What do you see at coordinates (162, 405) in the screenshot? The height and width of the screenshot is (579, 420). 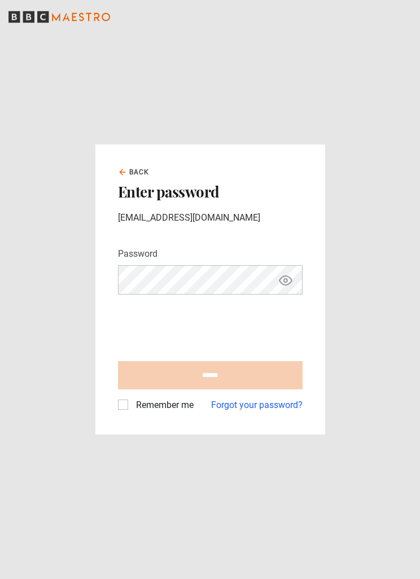 I see `label: Remember me` at bounding box center [162, 405].